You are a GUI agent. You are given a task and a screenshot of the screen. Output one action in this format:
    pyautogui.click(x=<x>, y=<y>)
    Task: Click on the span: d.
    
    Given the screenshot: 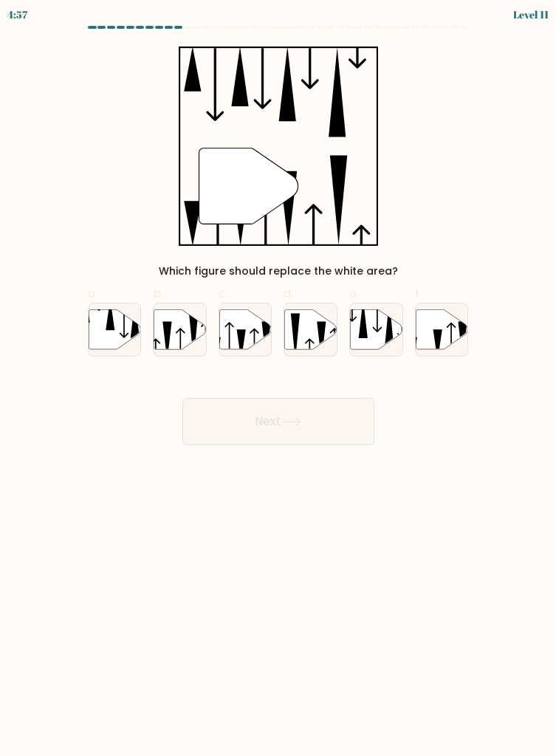 What is the action you would take?
    pyautogui.click(x=288, y=293)
    